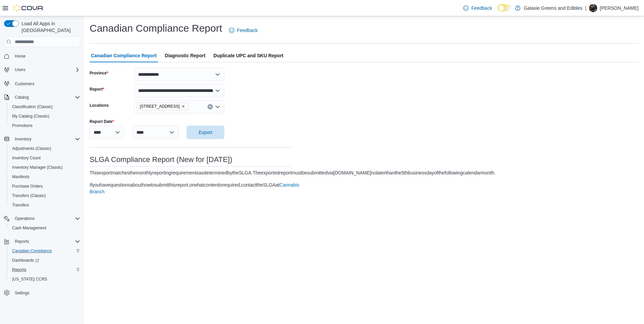  I want to click on span: Purchase Orders, so click(45, 186).